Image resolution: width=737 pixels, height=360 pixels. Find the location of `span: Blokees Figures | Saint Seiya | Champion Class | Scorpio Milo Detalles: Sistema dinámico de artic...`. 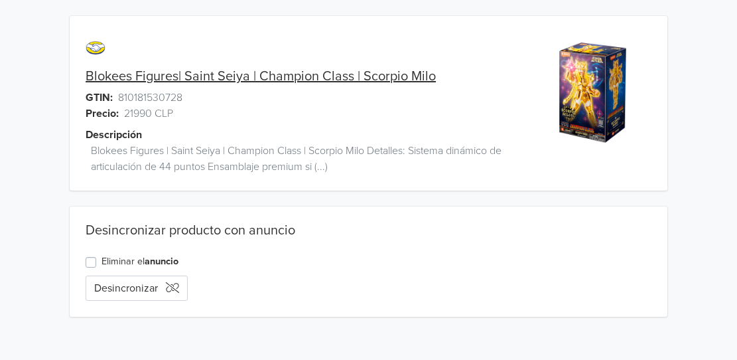

span: Blokees Figures | Saint Seiya | Champion Class | Scorpio Milo Detalles: Sistema dinámico de artic... is located at coordinates (313, 159).